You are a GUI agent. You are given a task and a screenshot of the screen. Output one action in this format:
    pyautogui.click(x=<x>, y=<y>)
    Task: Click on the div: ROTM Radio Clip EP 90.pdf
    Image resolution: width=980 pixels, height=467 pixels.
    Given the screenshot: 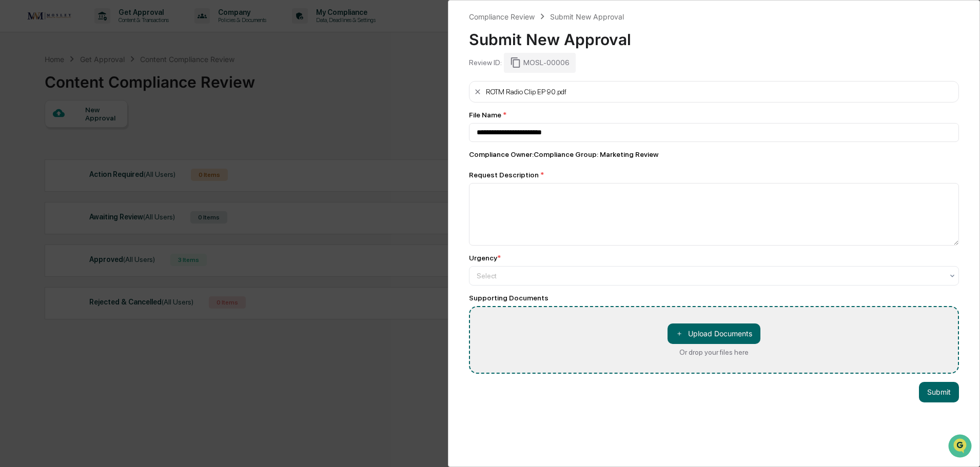 What is the action you would take?
    pyautogui.click(x=526, y=92)
    